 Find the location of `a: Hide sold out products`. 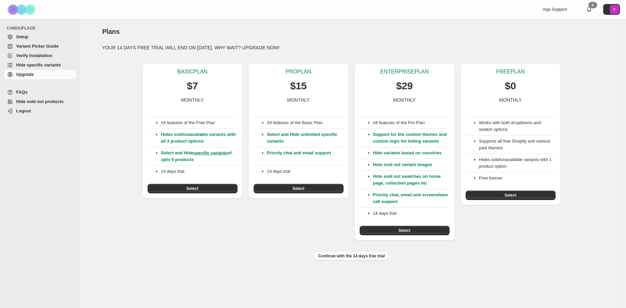

a: Hide sold out products is located at coordinates (40, 102).